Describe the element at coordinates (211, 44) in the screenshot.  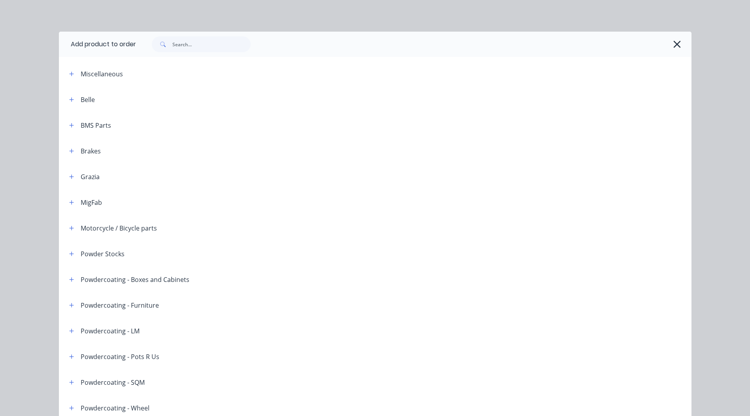
I see `input: Search...` at that location.